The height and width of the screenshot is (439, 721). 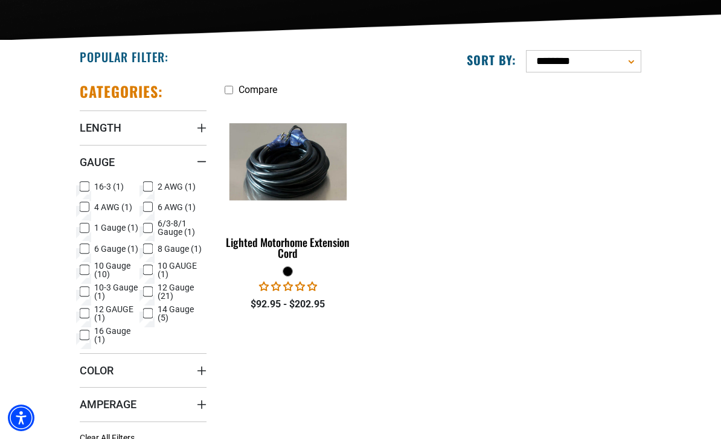 What do you see at coordinates (116, 335) in the screenshot?
I see `span: 16 Gauge (1)` at bounding box center [116, 335].